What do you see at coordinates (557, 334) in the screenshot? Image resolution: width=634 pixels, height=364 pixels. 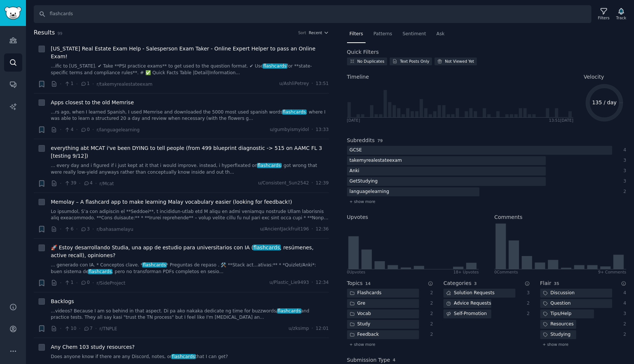 I see `div: Studying` at bounding box center [557, 334].